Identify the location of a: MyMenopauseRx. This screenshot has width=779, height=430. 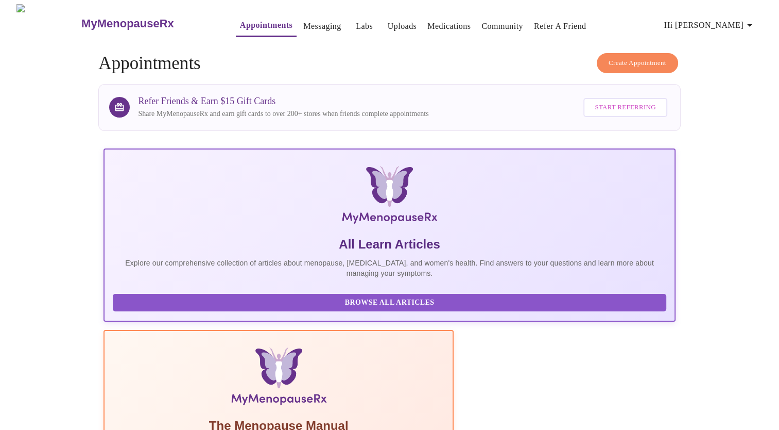
(148, 24).